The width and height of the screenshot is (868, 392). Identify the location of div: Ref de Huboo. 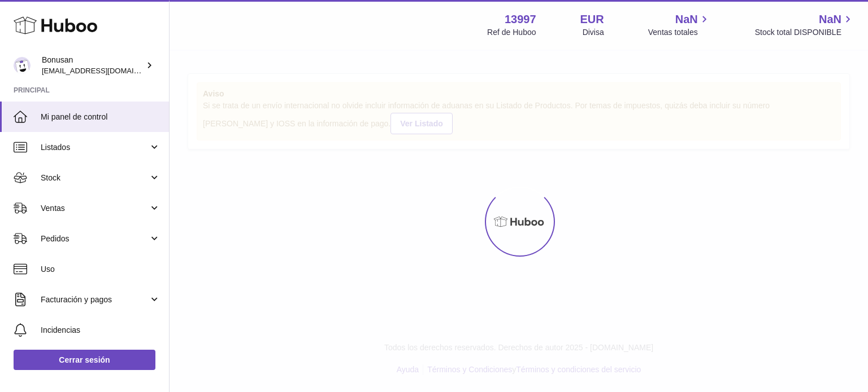
(511, 32).